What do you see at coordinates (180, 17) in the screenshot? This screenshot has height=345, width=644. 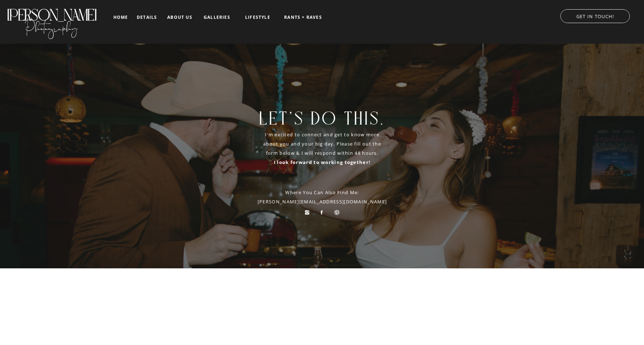 I see `nav: about us` at bounding box center [180, 17].